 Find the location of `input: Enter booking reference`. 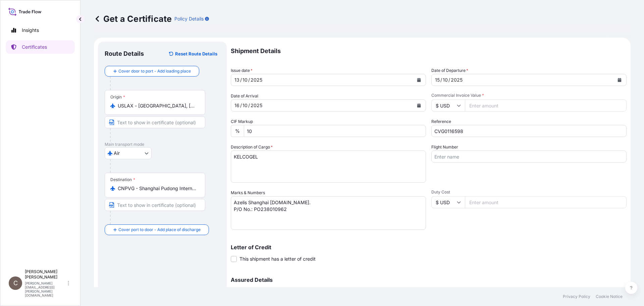

input: Enter booking reference is located at coordinates (529, 131).